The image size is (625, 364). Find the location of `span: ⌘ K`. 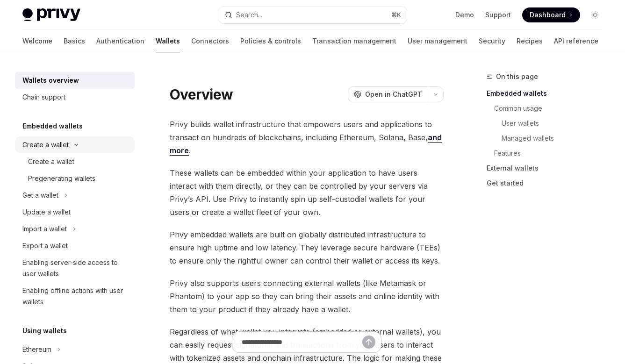

span: ⌘ K is located at coordinates (396, 15).